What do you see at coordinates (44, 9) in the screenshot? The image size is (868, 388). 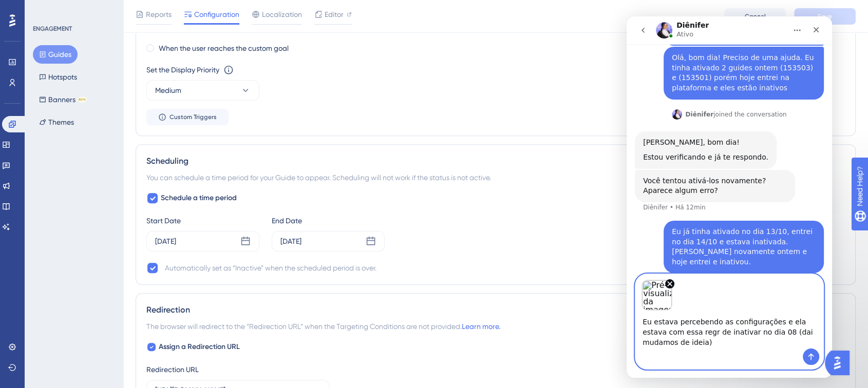 I see `span: Need Help?` at bounding box center [44, 9].